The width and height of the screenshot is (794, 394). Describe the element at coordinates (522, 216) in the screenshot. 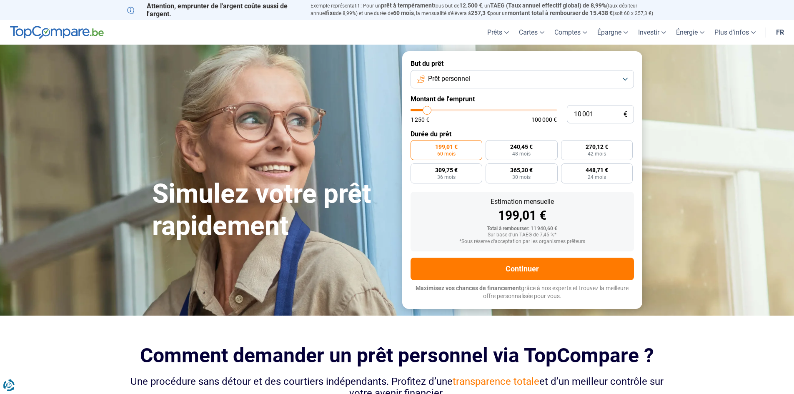

I see `div: 199,01 €` at that location.